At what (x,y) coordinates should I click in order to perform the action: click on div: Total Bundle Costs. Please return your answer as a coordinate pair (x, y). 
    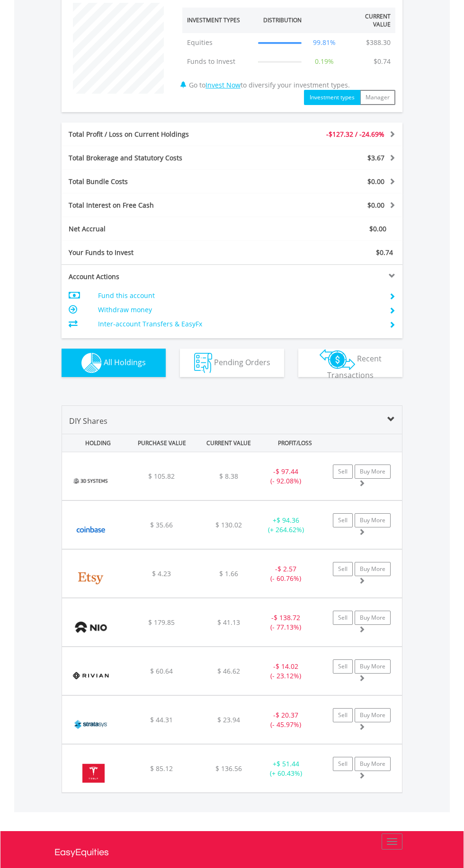
    Looking at the image, I should click on (161, 182).